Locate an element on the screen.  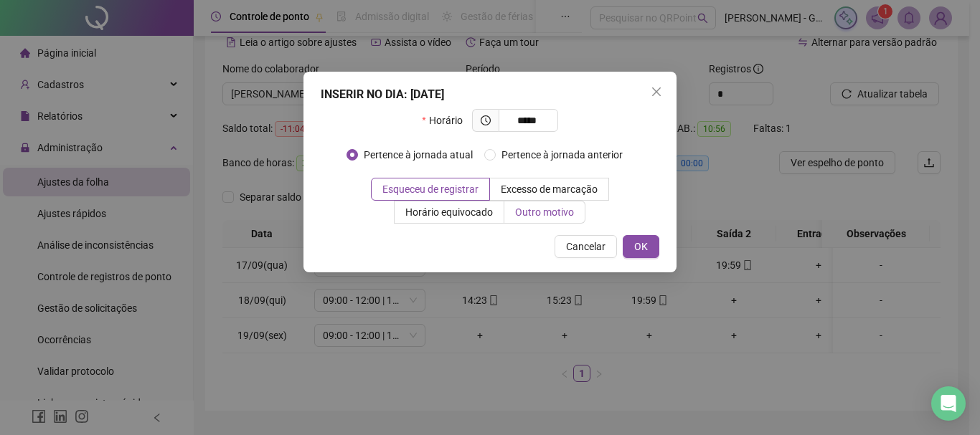
button: Close is located at coordinates (657, 92).